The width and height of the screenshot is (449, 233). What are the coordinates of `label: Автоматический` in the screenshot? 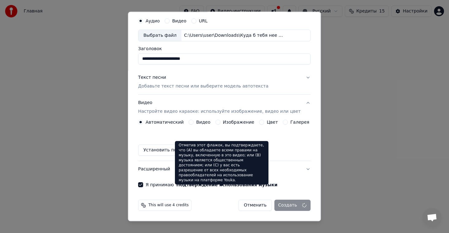 It's located at (165, 122).